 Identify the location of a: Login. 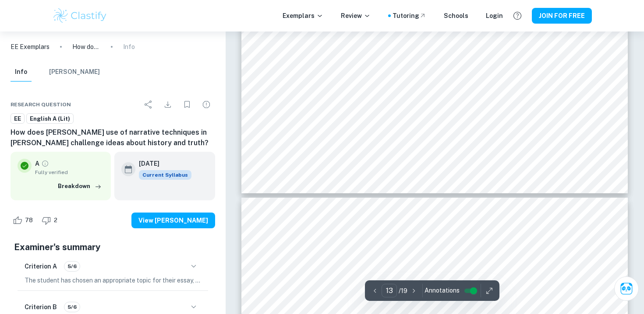
(494, 16).